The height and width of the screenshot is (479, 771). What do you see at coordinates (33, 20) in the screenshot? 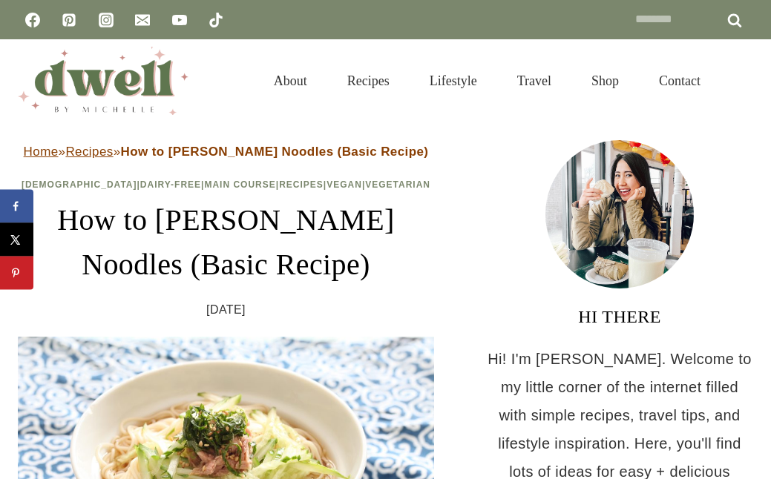
I see `a: Facebook` at bounding box center [33, 20].